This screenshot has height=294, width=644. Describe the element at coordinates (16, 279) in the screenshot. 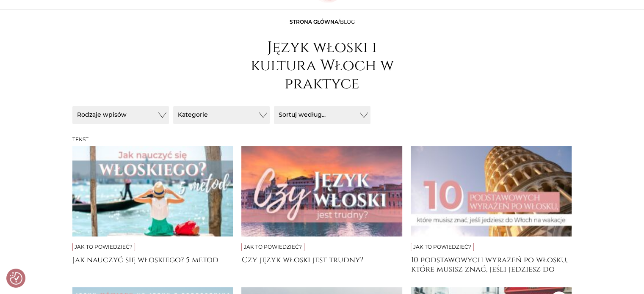

I see `button: Preferencje co do zgód` at that location.